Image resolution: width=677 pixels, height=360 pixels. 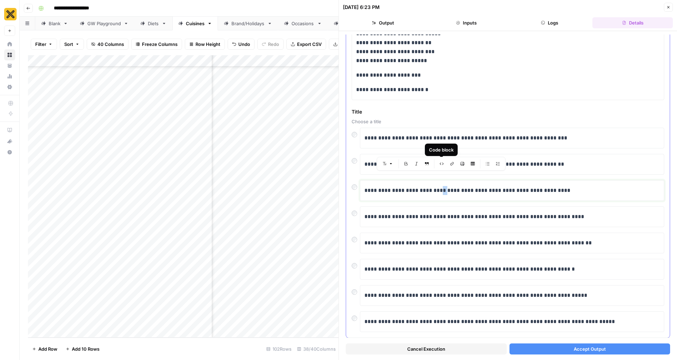 What do you see at coordinates (10, 44) in the screenshot?
I see `a: Home` at bounding box center [10, 44].